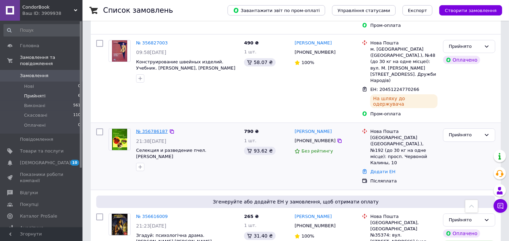  Describe the element at coordinates (259, 62) in the screenshot. I see `div: 58.07 ₴` at that location.